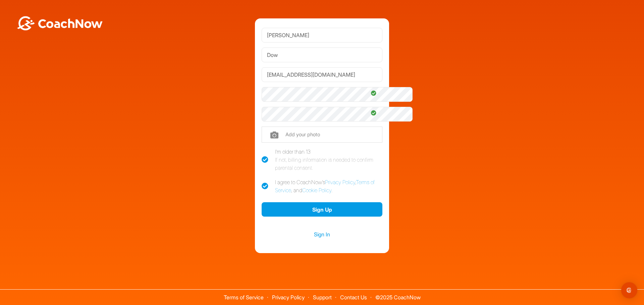  Describe the element at coordinates (322, 298) in the screenshot. I see `a: Support` at that location.